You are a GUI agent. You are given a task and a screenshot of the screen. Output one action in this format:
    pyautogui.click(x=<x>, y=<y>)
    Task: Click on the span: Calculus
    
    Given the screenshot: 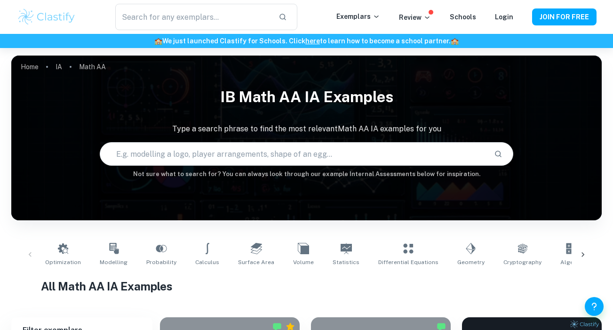 What is the action you would take?
    pyautogui.click(x=207, y=262)
    